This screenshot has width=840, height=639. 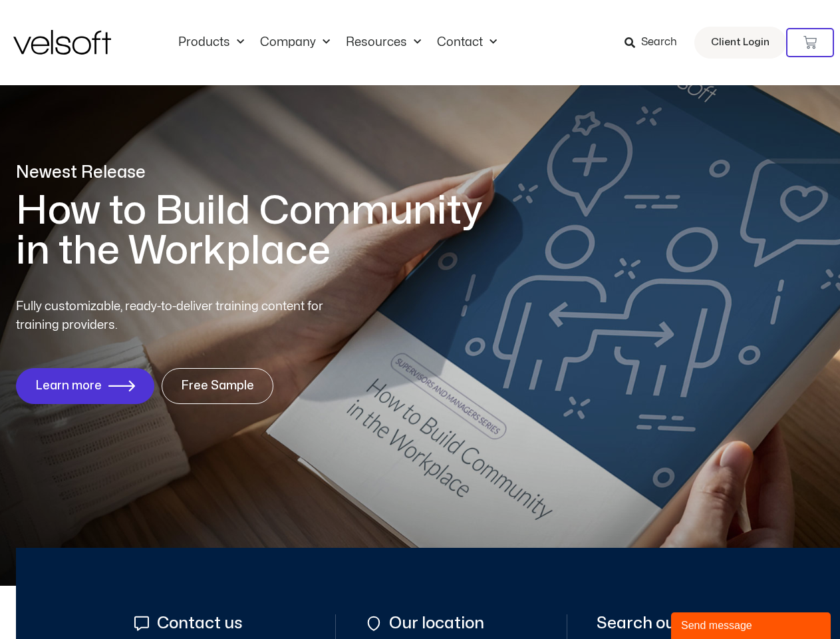 I want to click on a: Client Login, so click(x=740, y=43).